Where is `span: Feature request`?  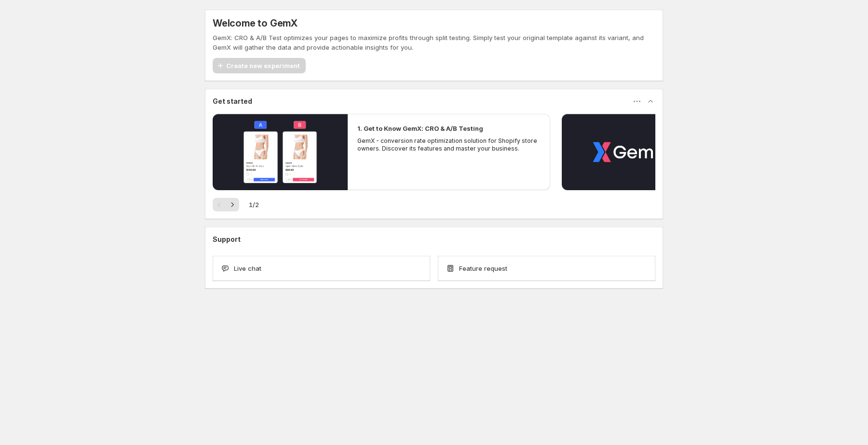 span: Feature request is located at coordinates (483, 268).